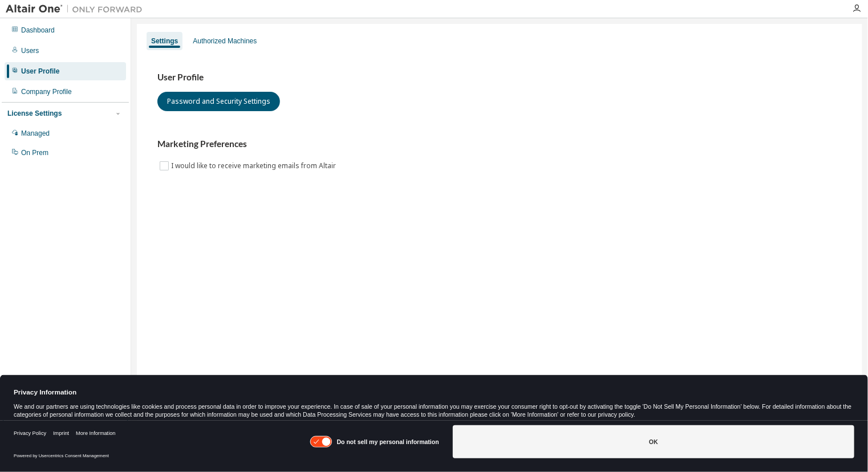  Describe the element at coordinates (34, 113) in the screenshot. I see `div: License Settings` at that location.